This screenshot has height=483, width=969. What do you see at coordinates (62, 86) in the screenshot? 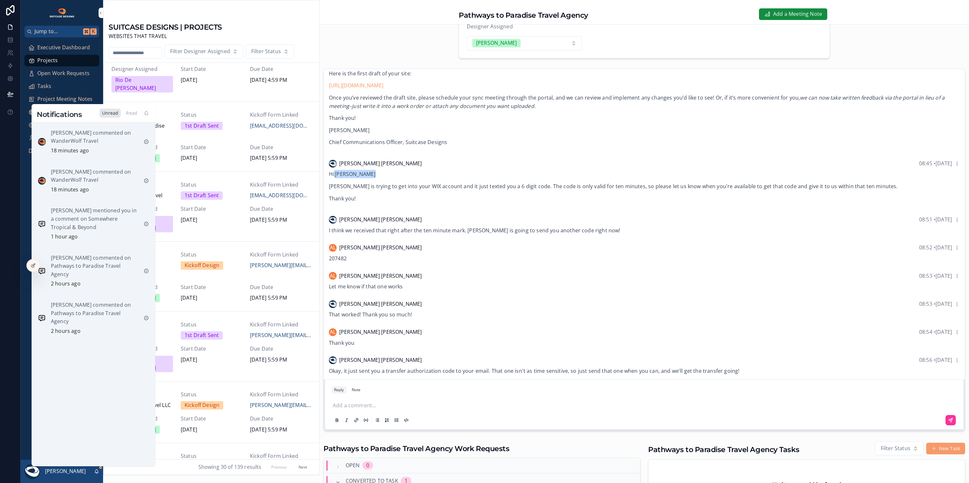
I see `a: Tasks` at bounding box center [62, 86].